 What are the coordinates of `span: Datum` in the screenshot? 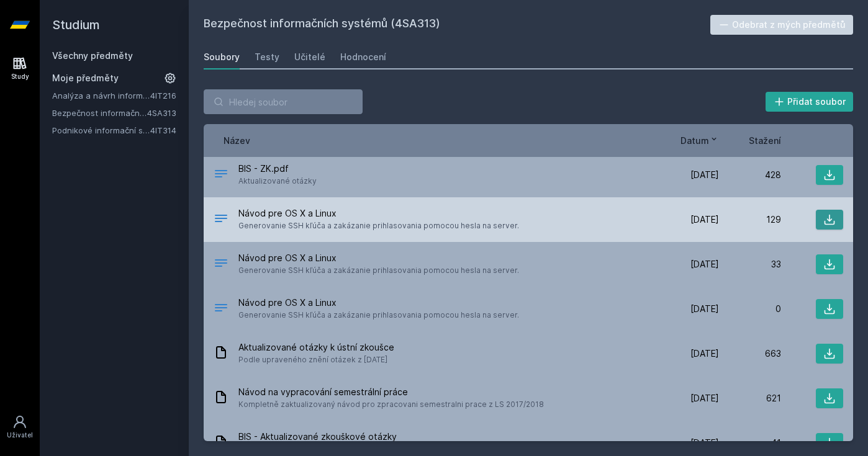 It's located at (695, 140).